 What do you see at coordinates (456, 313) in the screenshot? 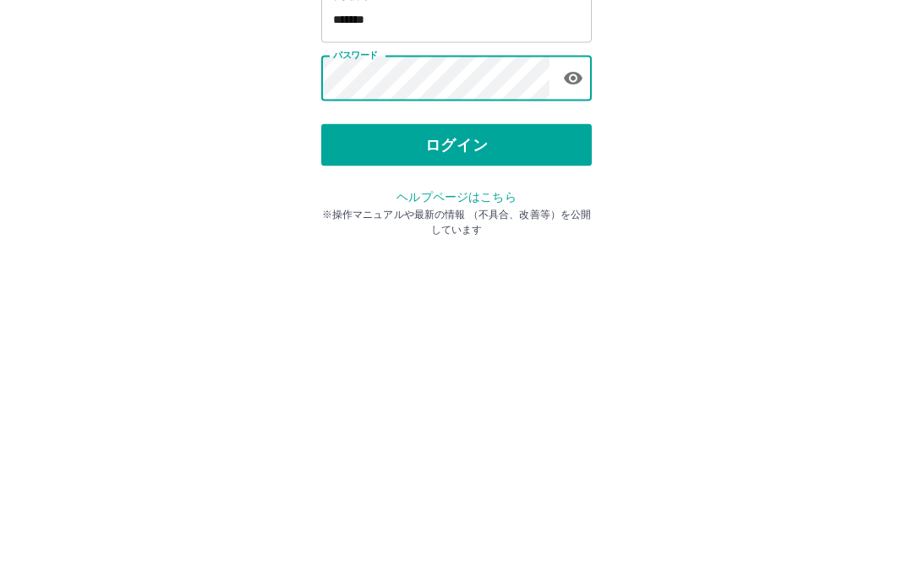
I see `button: ログイン` at bounding box center [456, 313].